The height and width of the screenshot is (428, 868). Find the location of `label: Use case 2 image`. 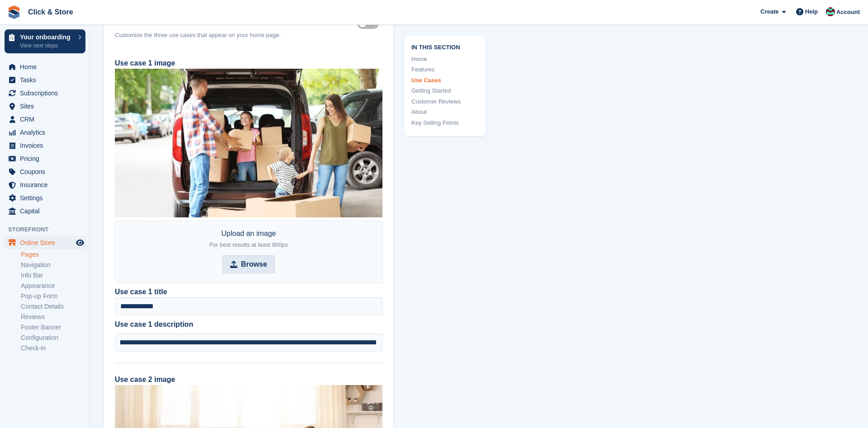

label: Use case 2 image is located at coordinates (144, 379).